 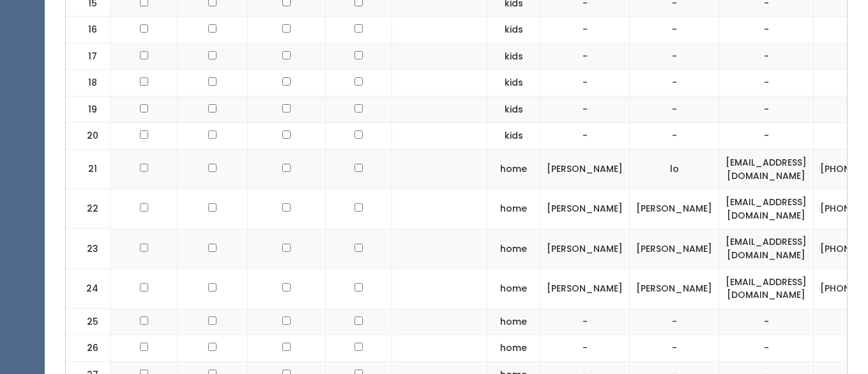 I want to click on td: 23, so click(x=88, y=249).